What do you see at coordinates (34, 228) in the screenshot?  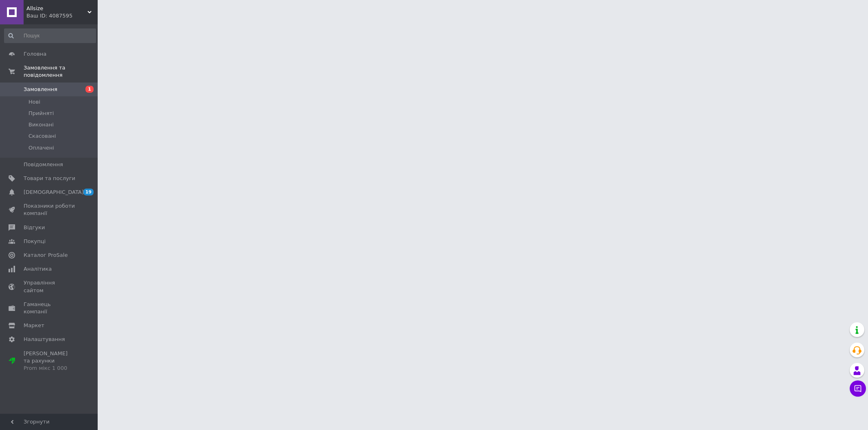 I see `span: Відгуки` at bounding box center [34, 228].